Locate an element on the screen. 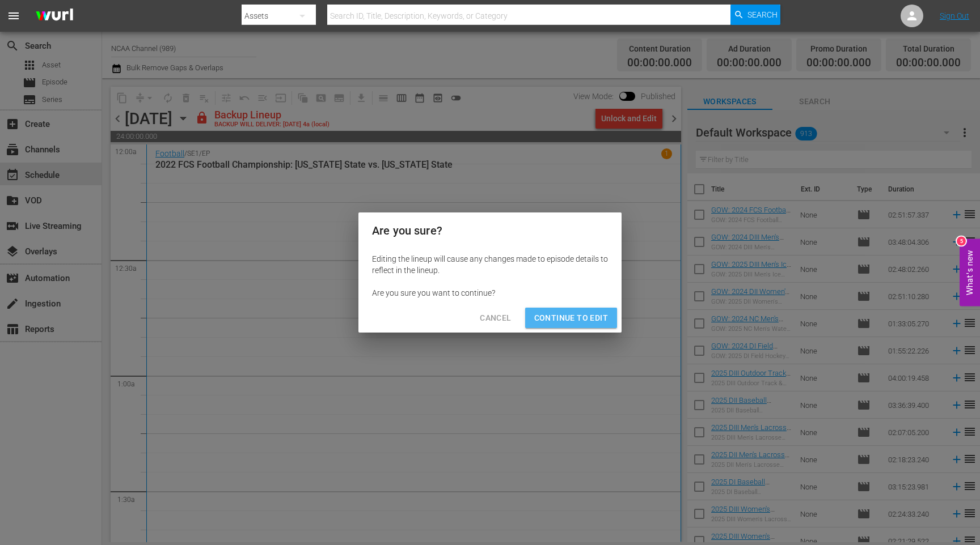  div: Editing the lineup will cause any changes made to episode details to reflect in the lineup. is located at coordinates (490, 264).